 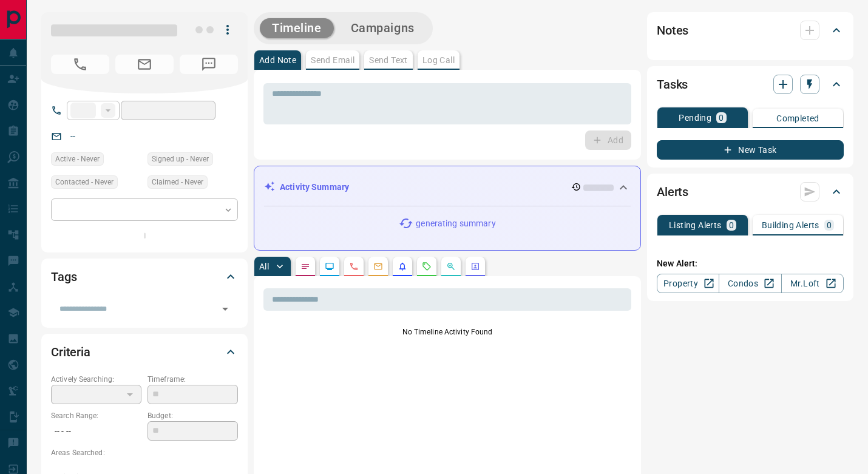 What do you see at coordinates (427, 267) in the screenshot?
I see `svg: Requests` at bounding box center [427, 267].